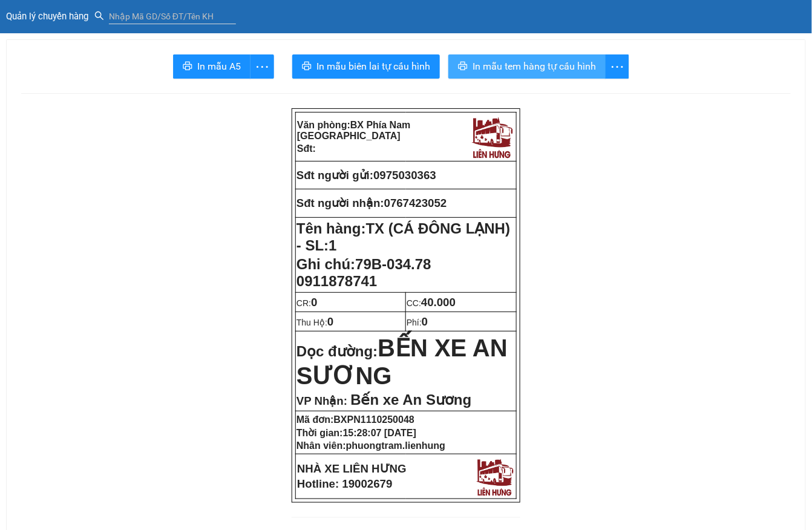 This screenshot has height=530, width=812. What do you see at coordinates (50, 16) in the screenshot?
I see `span: Quản lý chuyến hàng` at bounding box center [50, 16].